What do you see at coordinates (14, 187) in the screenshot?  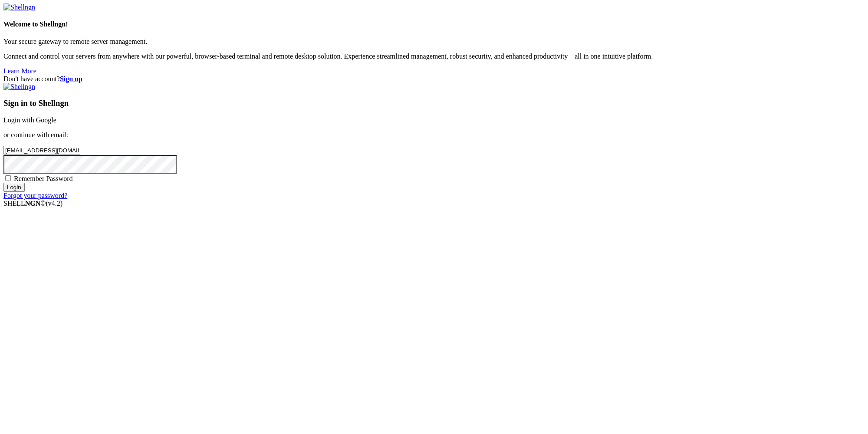 I see `input: Login` at bounding box center [14, 187].